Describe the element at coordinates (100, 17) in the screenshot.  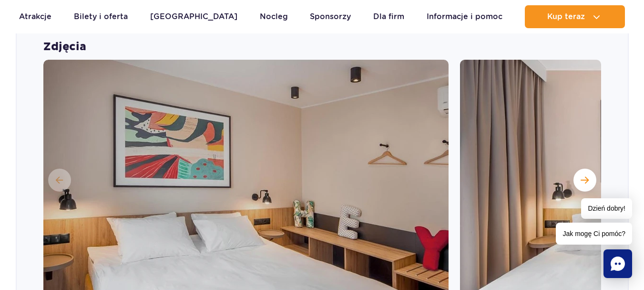
I see `a: Bilety i oferta` at that location.